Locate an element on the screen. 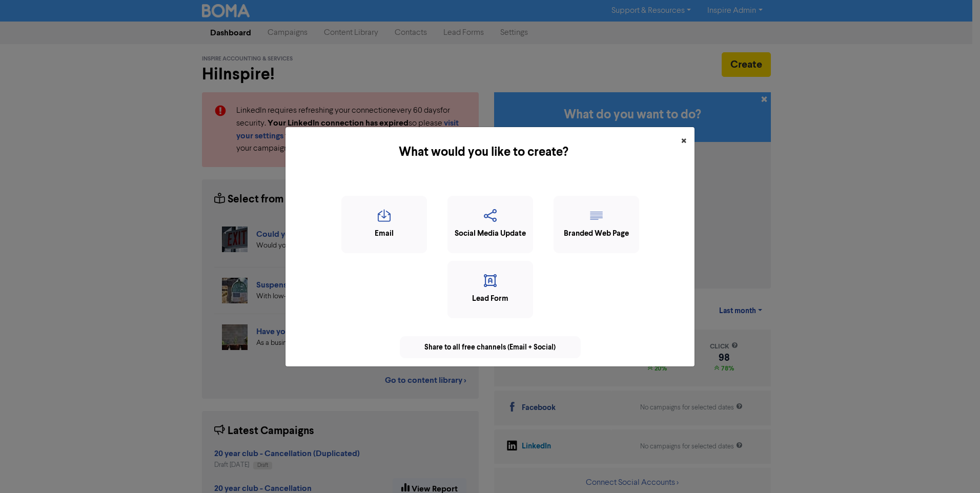  div: Share to all free channels (Email + Social) is located at coordinates (490, 347).